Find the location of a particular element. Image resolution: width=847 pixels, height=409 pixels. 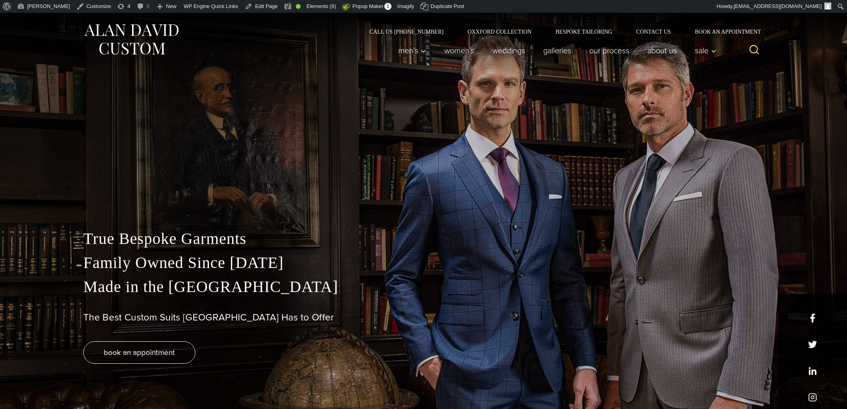

span: book an appointment is located at coordinates (139, 352).